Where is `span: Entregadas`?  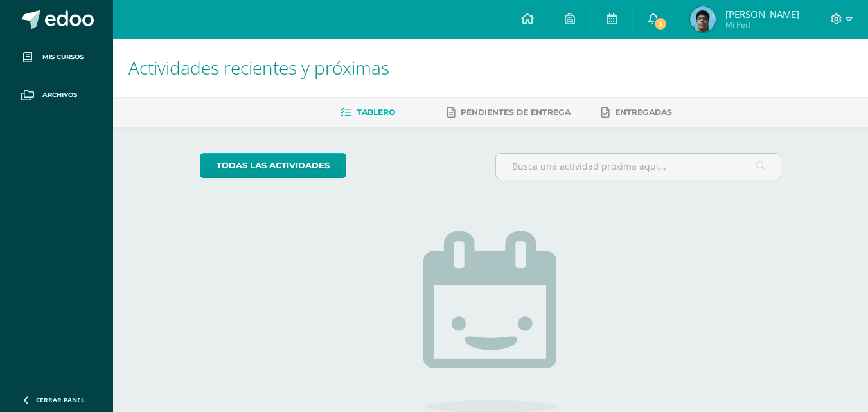 span: Entregadas is located at coordinates (643, 112).